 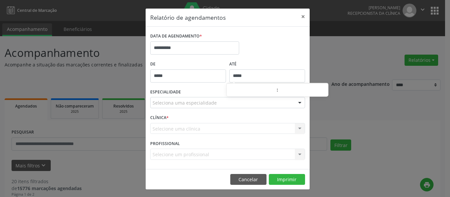 I want to click on label: ESPECIALIDADE, so click(x=165, y=92).